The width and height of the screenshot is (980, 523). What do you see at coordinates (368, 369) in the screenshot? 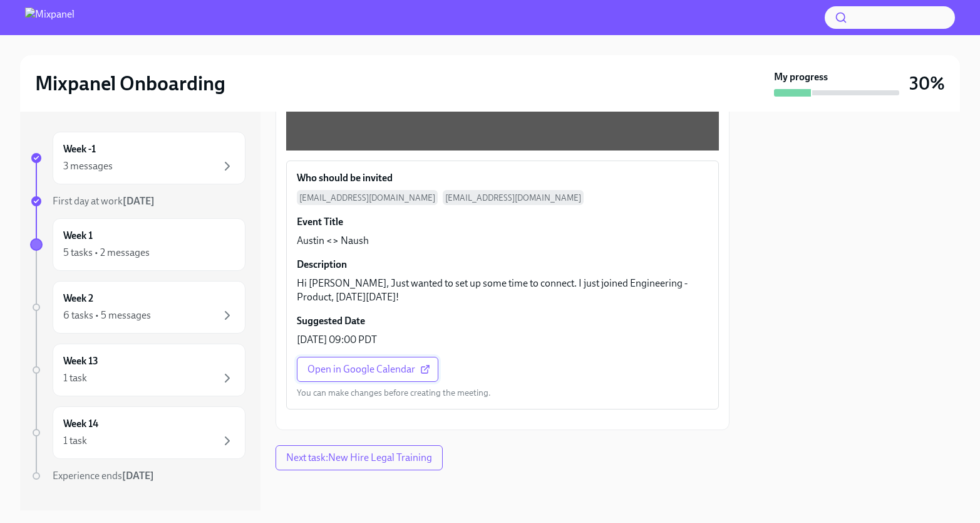
I see `a: Open in Google Calendar` at bounding box center [368, 369].